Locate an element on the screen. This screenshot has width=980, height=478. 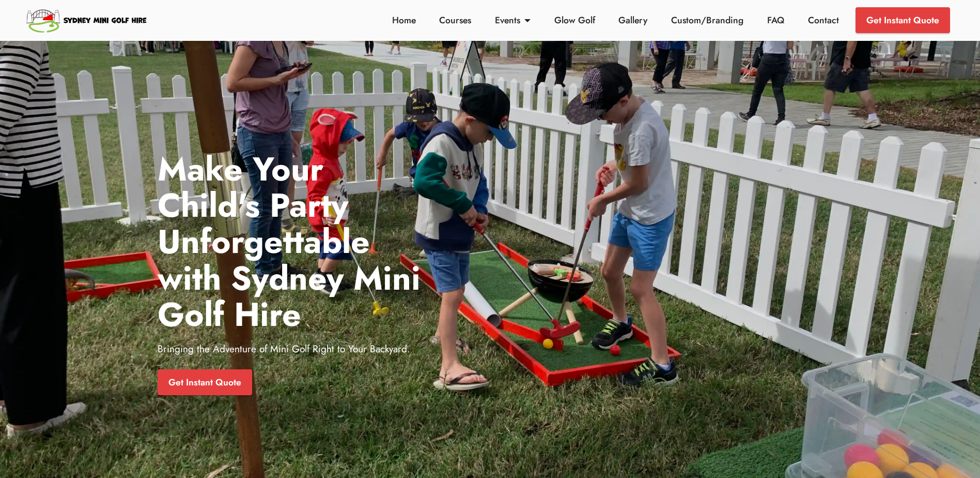
strong: Make Your Child's Party Unforgettable with Sydney Mini Golf Hire is located at coordinates (289, 242).